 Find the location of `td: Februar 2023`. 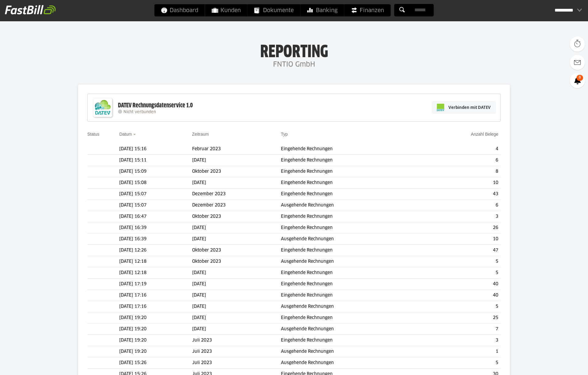

td: Februar 2023 is located at coordinates (237, 149).